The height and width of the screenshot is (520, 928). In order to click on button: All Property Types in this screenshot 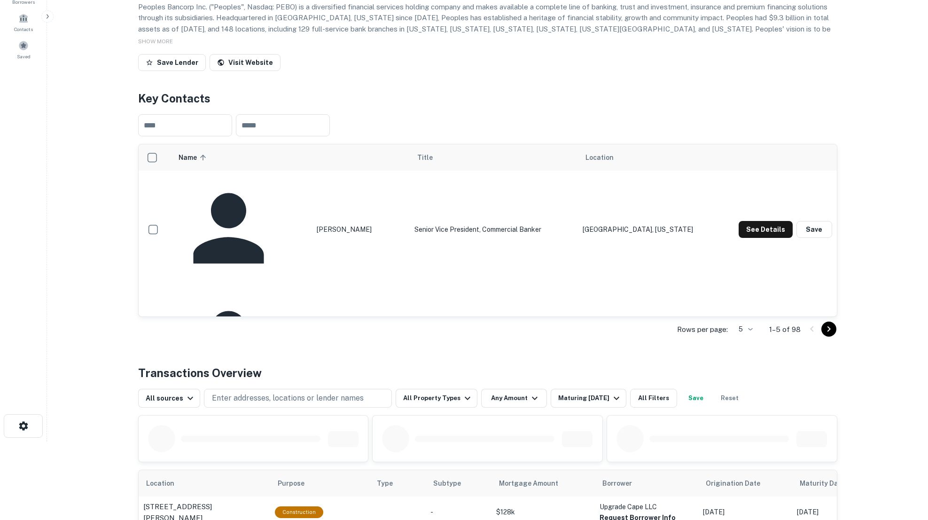, I will do `click(436, 398)`.